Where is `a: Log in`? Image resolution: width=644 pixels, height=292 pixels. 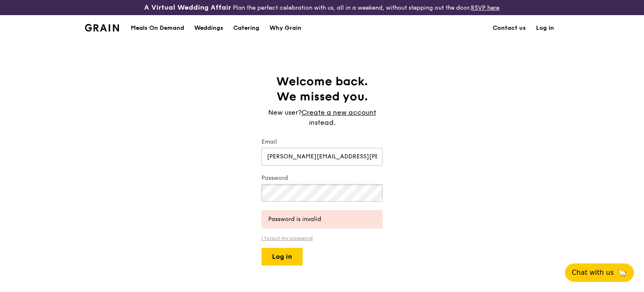 a: Log in is located at coordinates (545, 28).